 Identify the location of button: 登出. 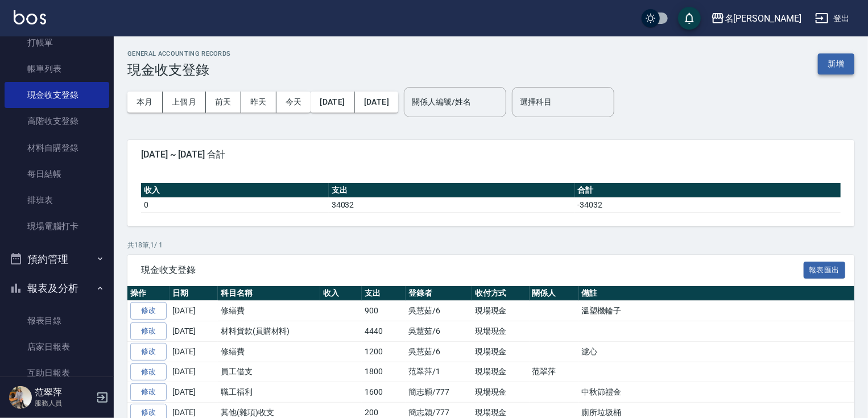
(832, 18).